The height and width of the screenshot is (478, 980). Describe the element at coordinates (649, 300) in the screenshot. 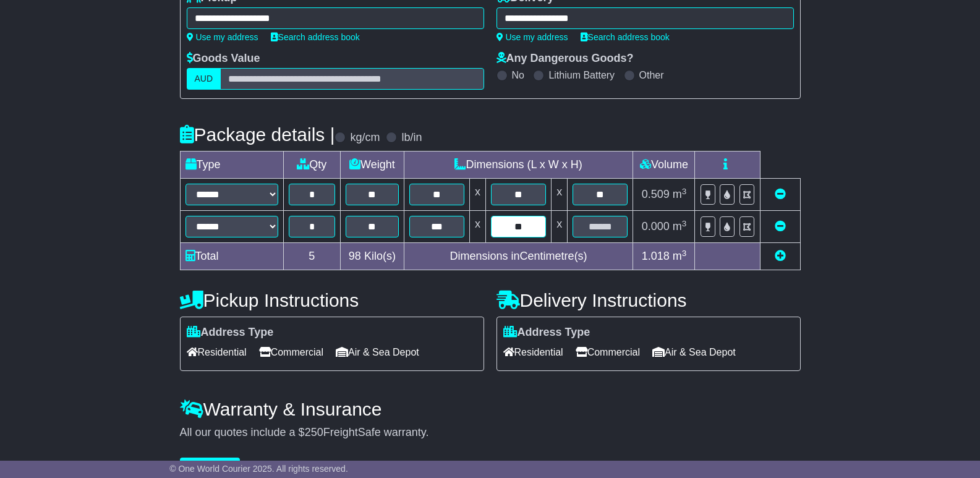

I see `h4: Delivery Instructions` at that location.